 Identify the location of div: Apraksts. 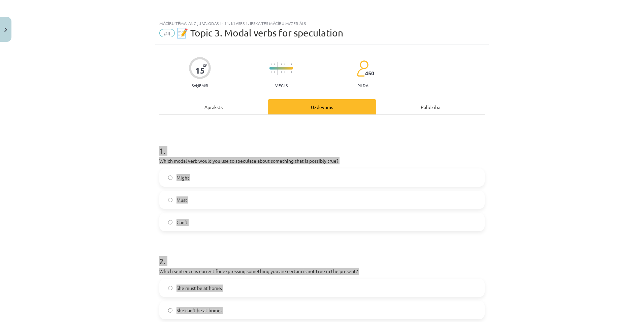
(214, 107).